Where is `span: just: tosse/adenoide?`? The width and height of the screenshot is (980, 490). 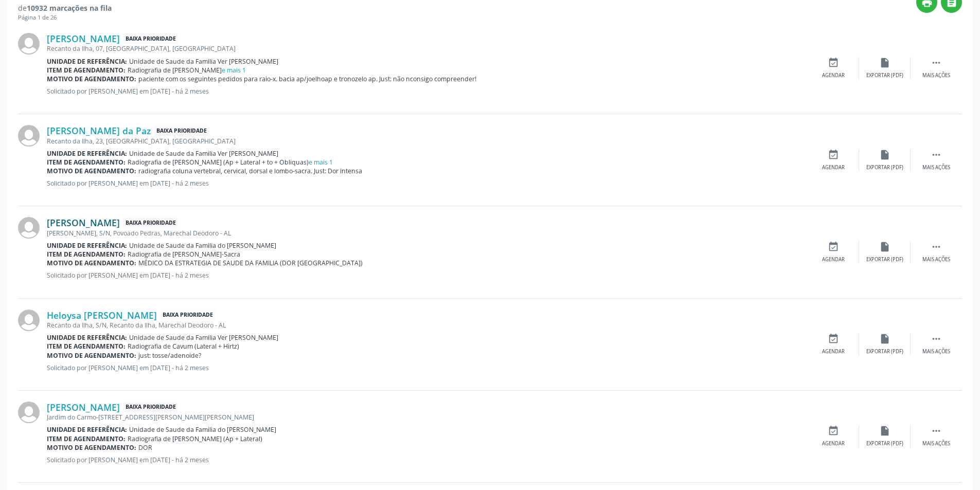
span: just: tosse/adenoide? is located at coordinates (170, 356).